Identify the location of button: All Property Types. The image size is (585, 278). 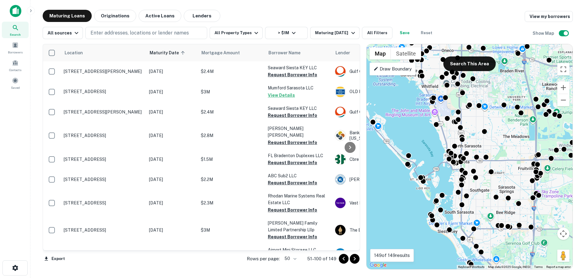
(236, 33).